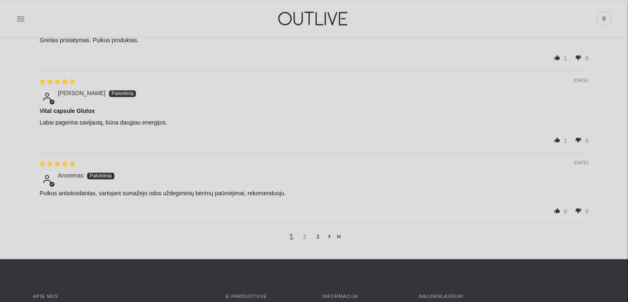 The image size is (628, 302). Describe the element at coordinates (71, 175) in the screenshot. I see `span: Anonimas` at that location.